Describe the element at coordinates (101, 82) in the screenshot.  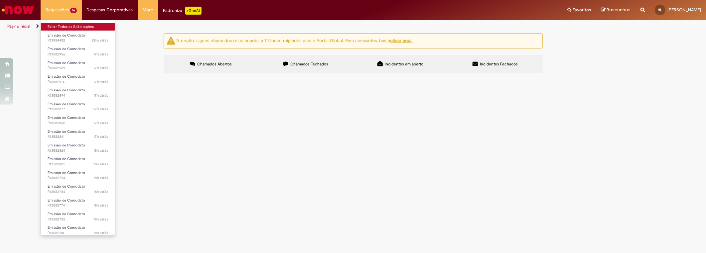
I see `time: 30/09/2025 16:40:44` at that location.